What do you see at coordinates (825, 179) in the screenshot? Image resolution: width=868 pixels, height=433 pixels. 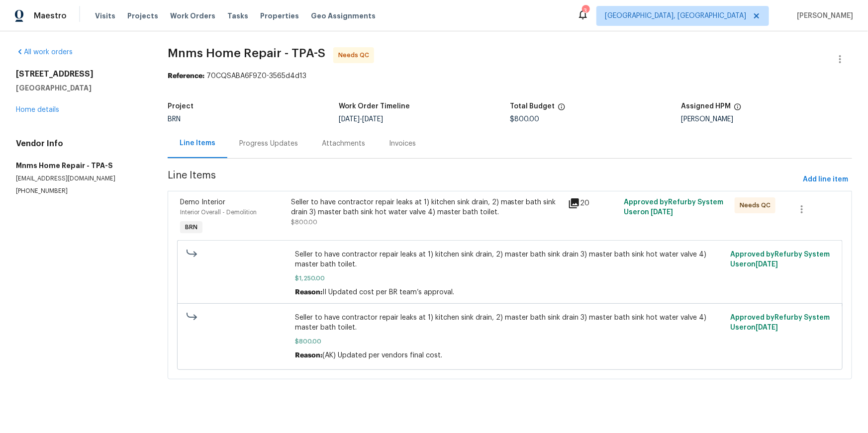 I see `span: Add line item` at bounding box center [825, 179].